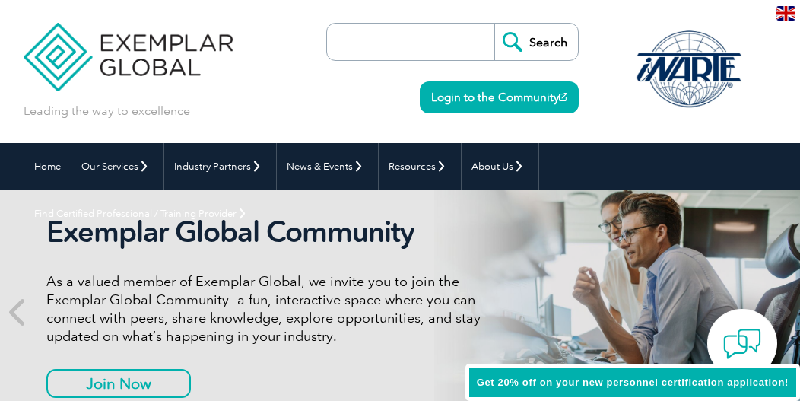 The image size is (800, 401). What do you see at coordinates (117, 167) in the screenshot?
I see `a: Our Services` at bounding box center [117, 167].